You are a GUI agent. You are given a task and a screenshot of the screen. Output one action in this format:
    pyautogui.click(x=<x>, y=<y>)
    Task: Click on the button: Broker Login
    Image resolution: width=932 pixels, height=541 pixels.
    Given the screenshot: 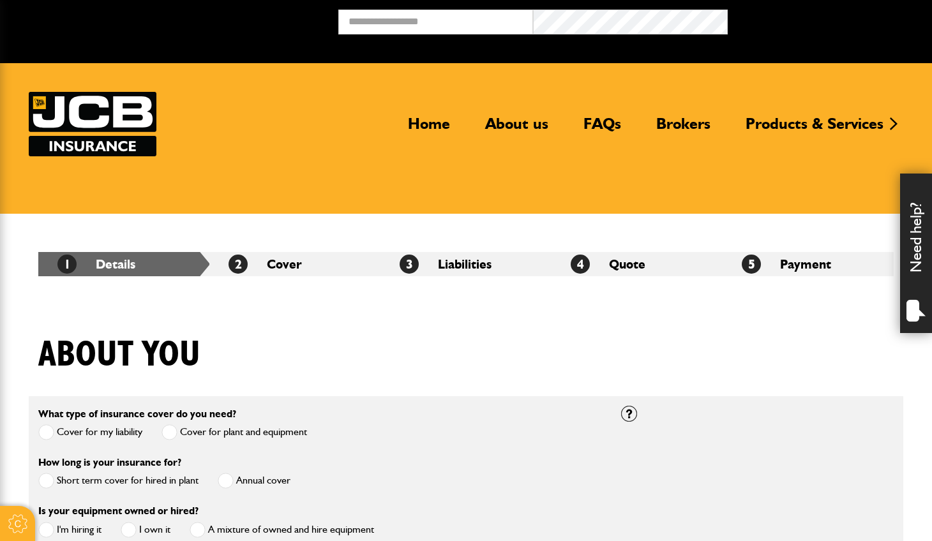 What is the action you would take?
    pyautogui.click(x=825, y=19)
    